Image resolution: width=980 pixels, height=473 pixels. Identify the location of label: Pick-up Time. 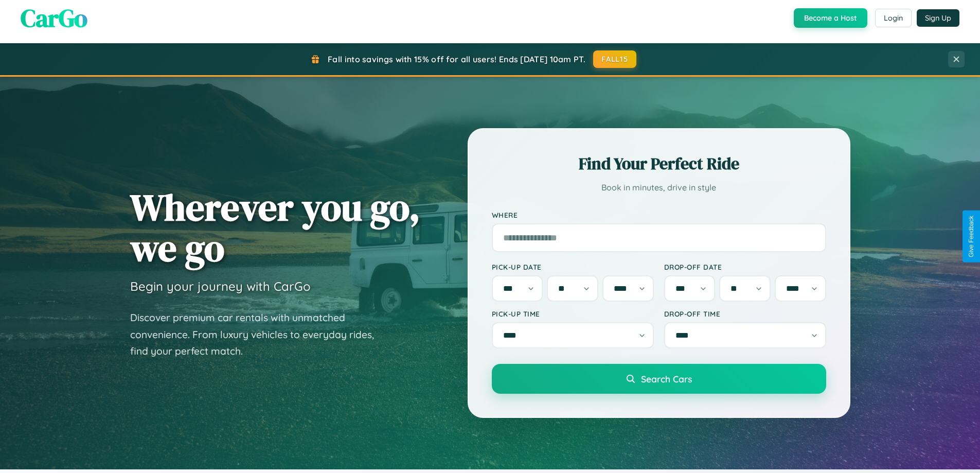
(572, 313).